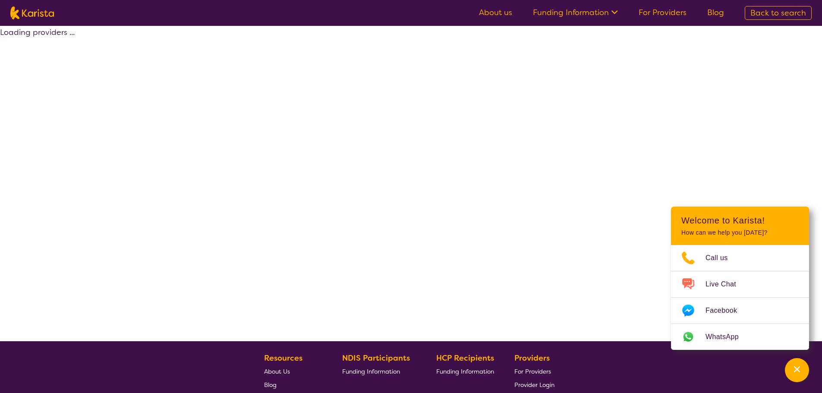  What do you see at coordinates (534, 385) in the screenshot?
I see `span: Provider Login` at bounding box center [534, 385].